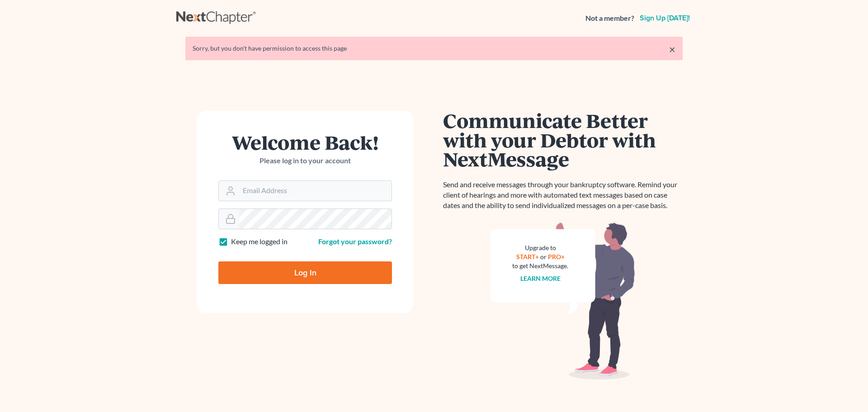 This screenshot has width=868, height=412. What do you see at coordinates (305, 142) in the screenshot?
I see `h1: Welcome Back!` at bounding box center [305, 142].